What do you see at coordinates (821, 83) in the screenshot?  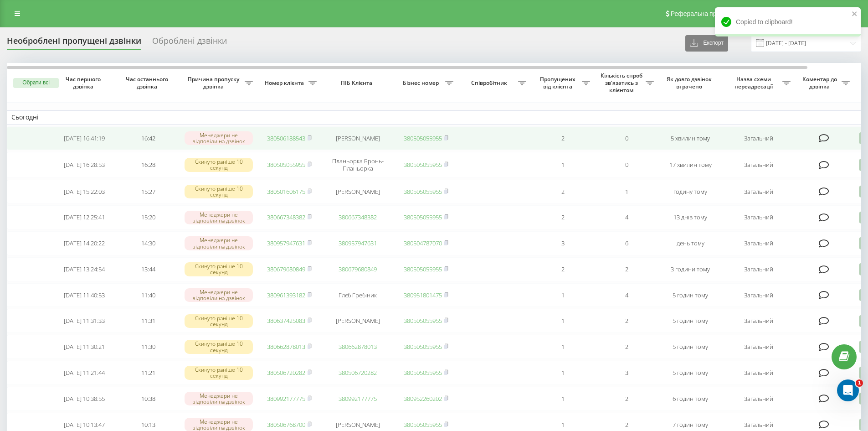 I see `span: Коментар до дзвінка` at bounding box center [821, 83].